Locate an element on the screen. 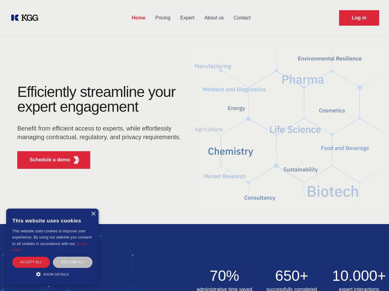  p: Schedule a demo is located at coordinates (50, 160).